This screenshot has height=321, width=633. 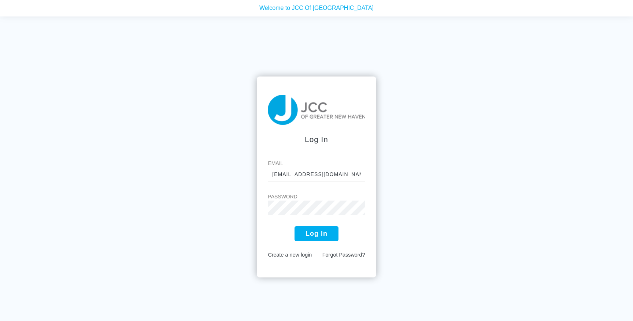 What do you see at coordinates (316, 175) in the screenshot?
I see `input: johnny@email.com` at bounding box center [316, 175].